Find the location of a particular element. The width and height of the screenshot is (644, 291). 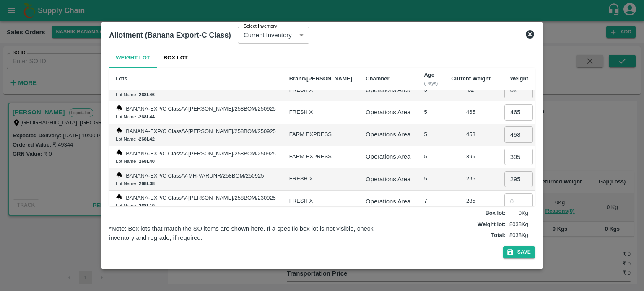

p: Current Inventory is located at coordinates (268, 35).